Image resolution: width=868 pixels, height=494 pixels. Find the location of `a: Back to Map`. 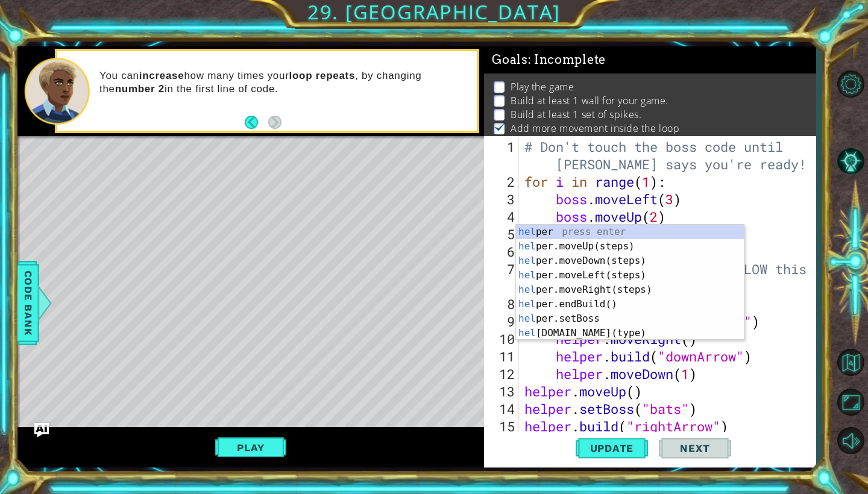

a: Back to Map is located at coordinates (851, 363).